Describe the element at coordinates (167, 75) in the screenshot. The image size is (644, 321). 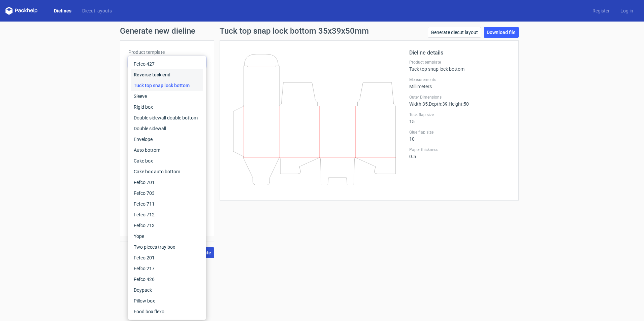
I see `div: Reverse tuck end` at that location.